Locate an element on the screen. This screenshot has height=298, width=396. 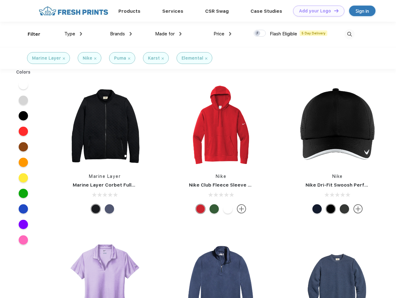
span: Price is located at coordinates (219, 34).